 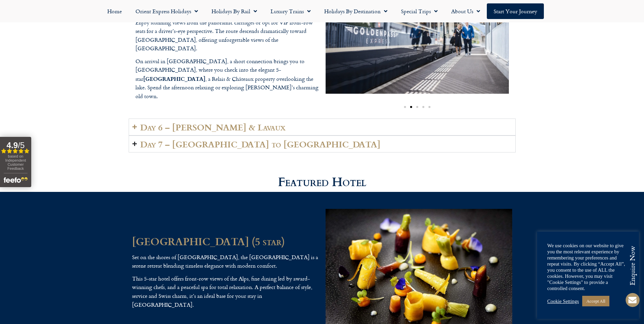 I want to click on a: Cookie Settings, so click(x=563, y=302).